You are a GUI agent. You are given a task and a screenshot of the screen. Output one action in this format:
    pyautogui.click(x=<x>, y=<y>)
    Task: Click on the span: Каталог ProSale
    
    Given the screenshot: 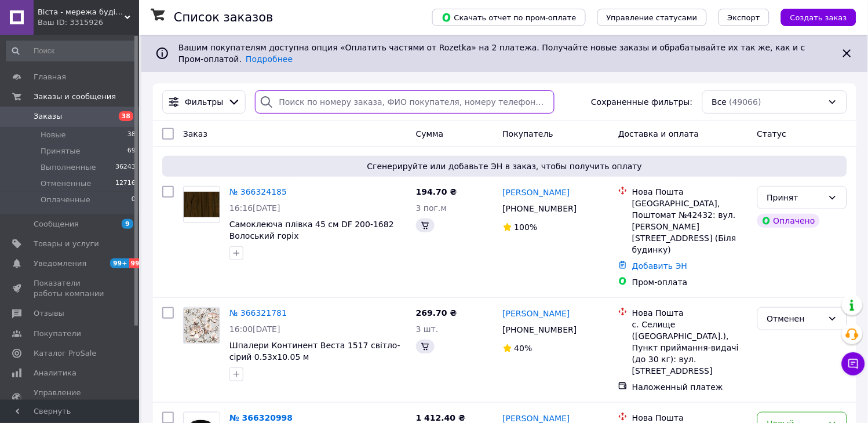 What is the action you would take?
    pyautogui.click(x=65, y=353)
    